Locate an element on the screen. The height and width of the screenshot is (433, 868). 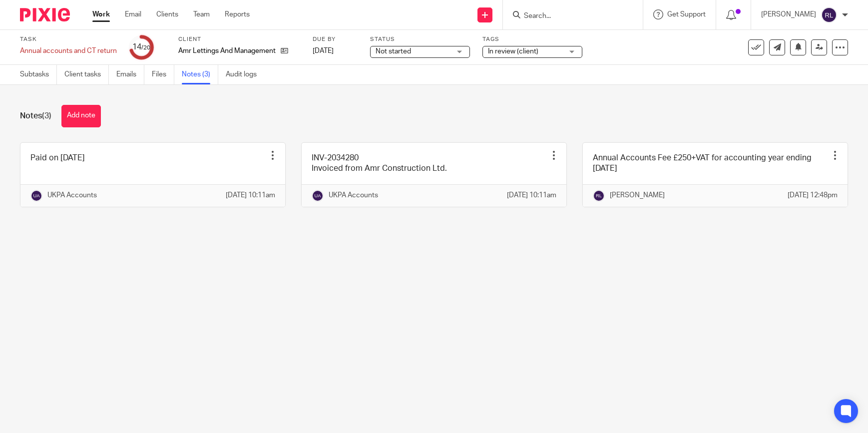
a: Reports is located at coordinates (237, 15).